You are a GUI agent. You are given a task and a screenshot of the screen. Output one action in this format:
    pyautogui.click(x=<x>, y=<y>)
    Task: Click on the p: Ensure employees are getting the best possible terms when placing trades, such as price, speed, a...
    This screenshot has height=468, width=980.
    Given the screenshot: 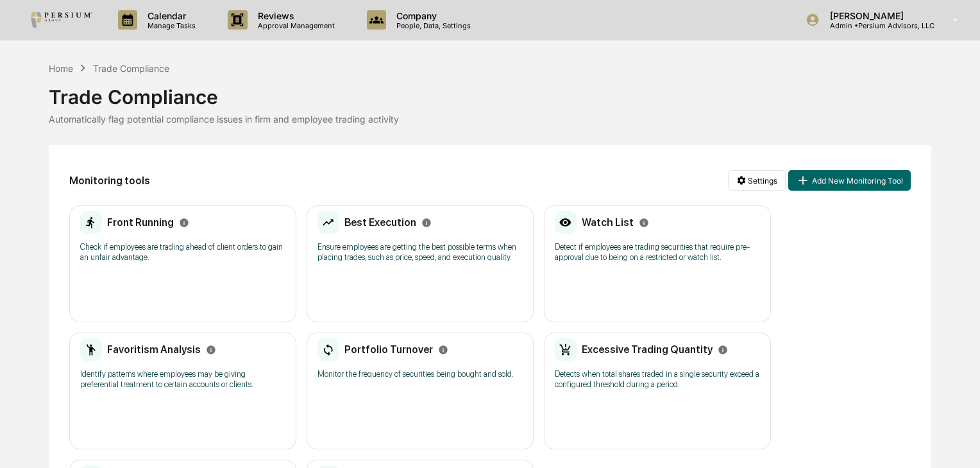 What is the action you would take?
    pyautogui.click(x=420, y=252)
    